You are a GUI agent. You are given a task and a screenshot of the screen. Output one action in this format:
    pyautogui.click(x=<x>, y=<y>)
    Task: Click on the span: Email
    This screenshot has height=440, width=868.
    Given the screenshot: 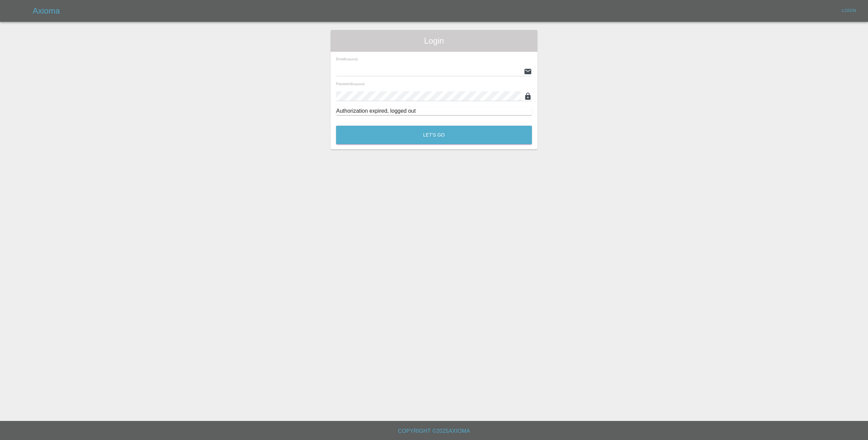 What is the action you would take?
    pyautogui.click(x=347, y=59)
    